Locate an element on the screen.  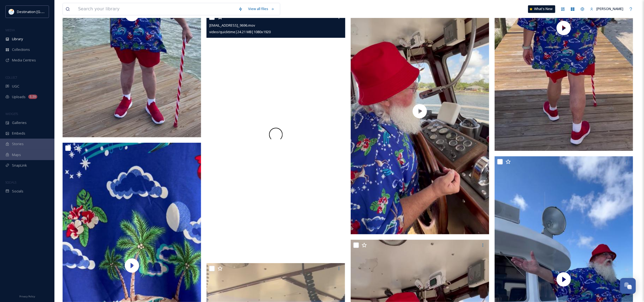
div: 1.1k is located at coordinates (33, 97).